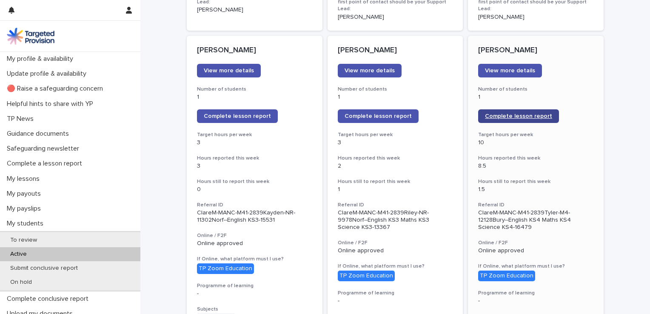 The width and height of the screenshot is (650, 314). I want to click on p: 2, so click(395, 166).